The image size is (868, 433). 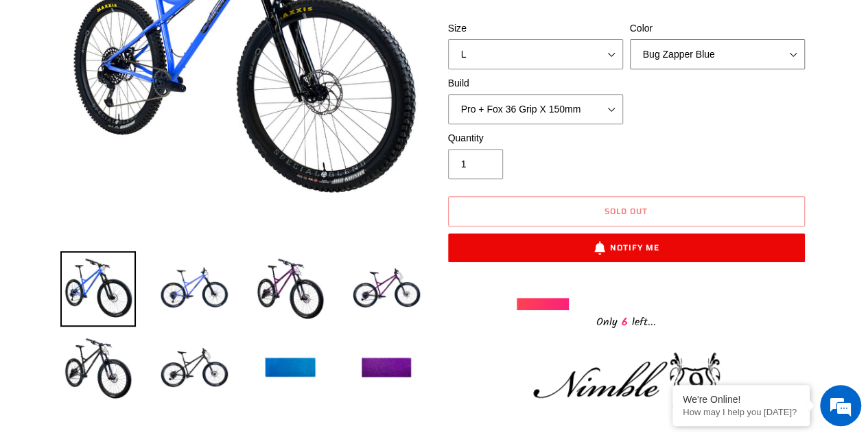 What do you see at coordinates (741, 399) in the screenshot?
I see `div: We're Online!` at bounding box center [741, 399].